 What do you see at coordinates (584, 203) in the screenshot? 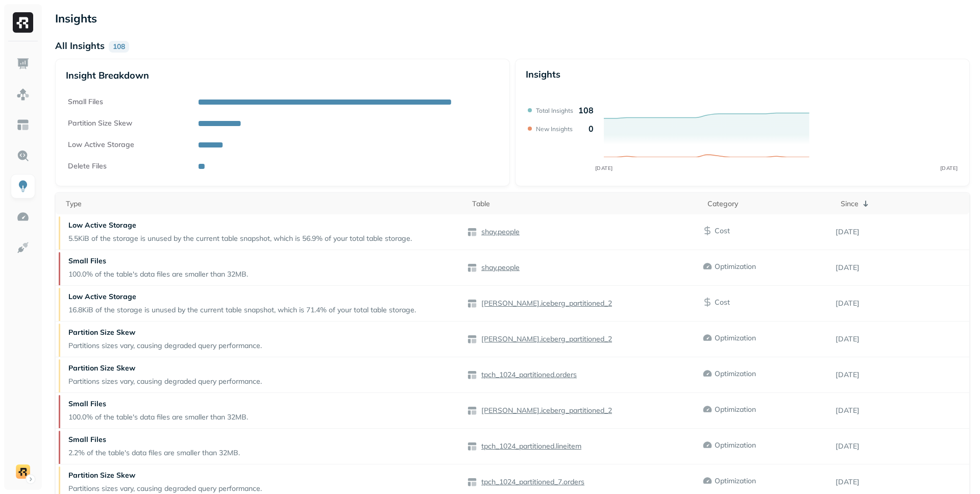
I see `div: Table` at bounding box center [584, 203].